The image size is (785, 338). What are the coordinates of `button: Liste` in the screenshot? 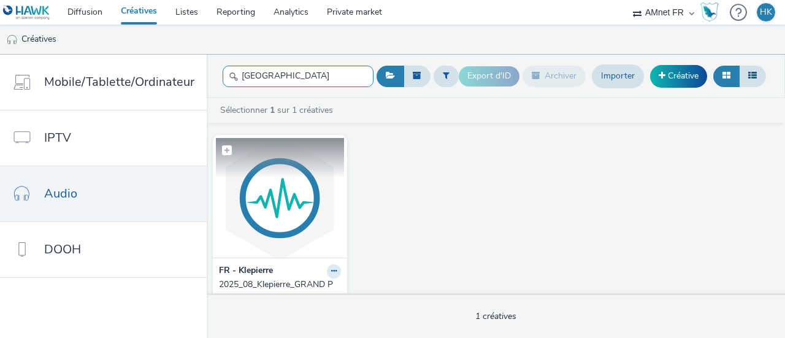 It's located at (752, 76).